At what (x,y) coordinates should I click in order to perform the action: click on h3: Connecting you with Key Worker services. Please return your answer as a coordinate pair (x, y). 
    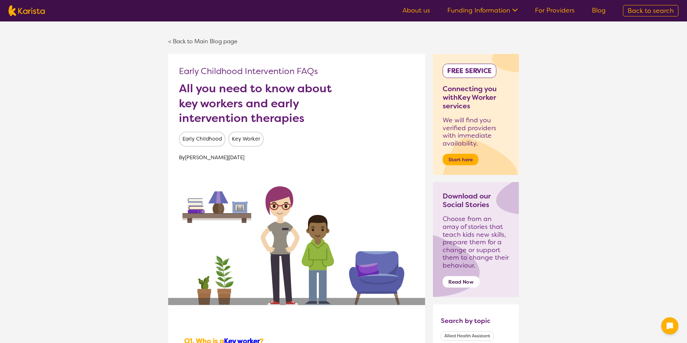
    Looking at the image, I should click on (476, 97).